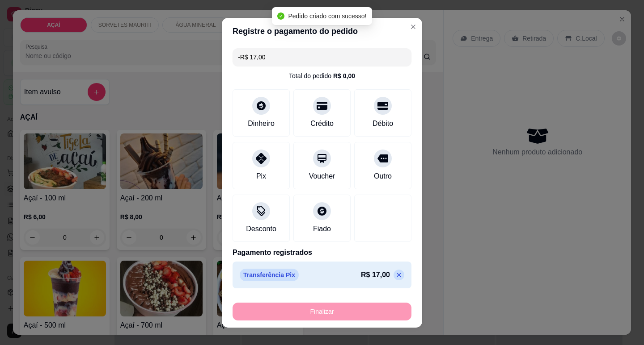  I want to click on p: Transferência Pix, so click(269, 275).